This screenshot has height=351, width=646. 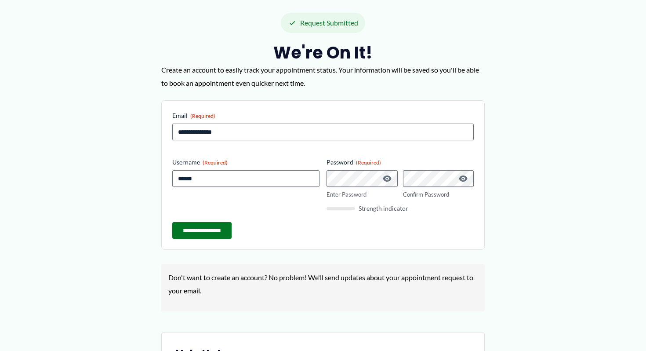 What do you see at coordinates (400, 208) in the screenshot?
I see `div: Strength indicator` at bounding box center [400, 208].